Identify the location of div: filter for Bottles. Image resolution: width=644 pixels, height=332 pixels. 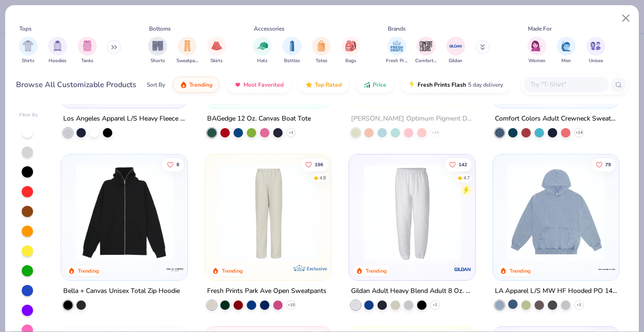
(292, 50).